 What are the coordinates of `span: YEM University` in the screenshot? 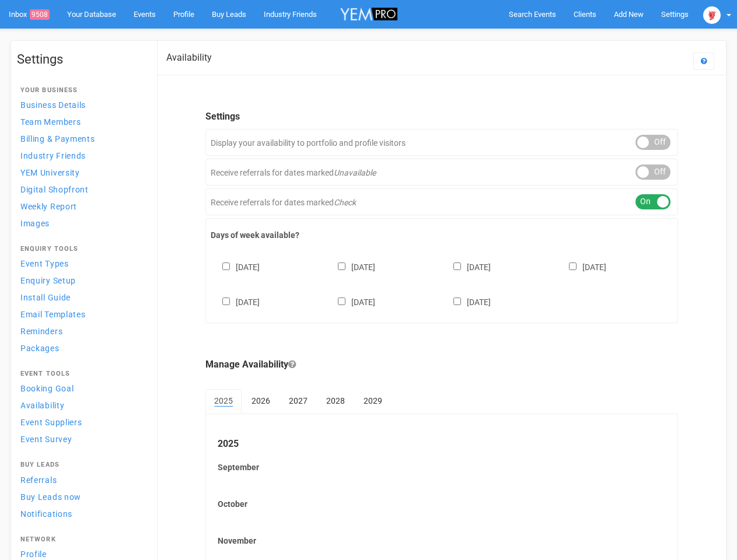 It's located at (51, 173).